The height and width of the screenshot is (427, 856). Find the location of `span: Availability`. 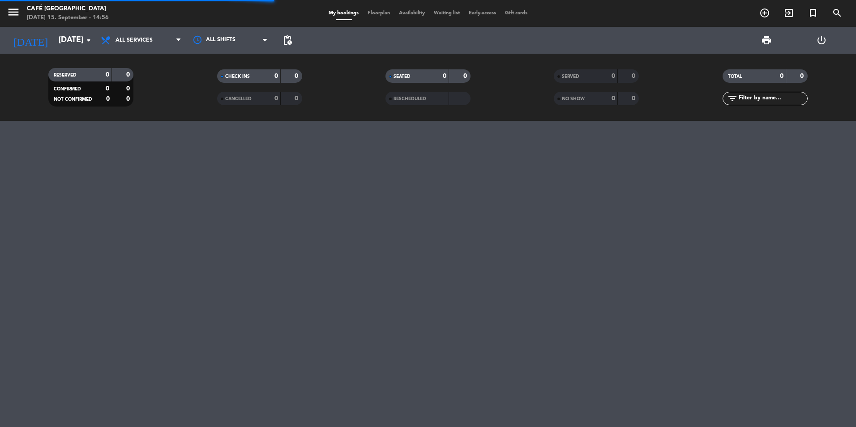

span: Availability is located at coordinates (412, 13).